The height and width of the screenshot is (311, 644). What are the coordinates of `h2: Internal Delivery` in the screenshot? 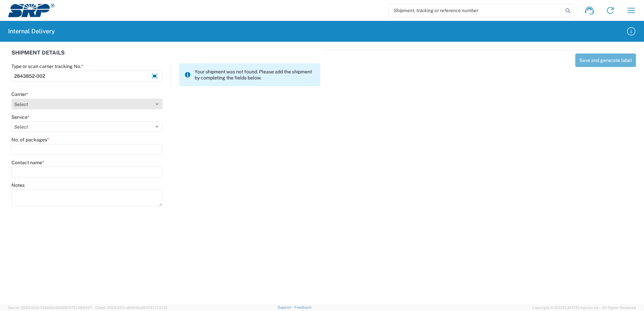 It's located at (31, 31).